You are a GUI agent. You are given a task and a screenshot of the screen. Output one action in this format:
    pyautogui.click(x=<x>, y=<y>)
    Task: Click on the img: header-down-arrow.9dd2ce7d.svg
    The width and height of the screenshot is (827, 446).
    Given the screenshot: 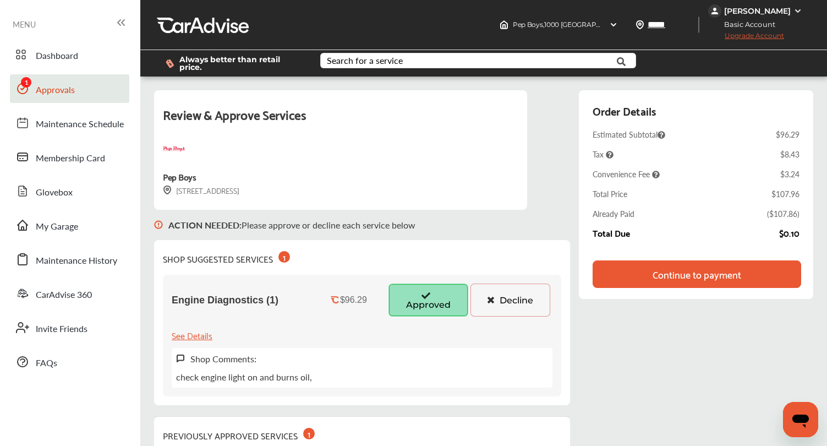 What is the action you would take?
    pyautogui.click(x=614, y=25)
    